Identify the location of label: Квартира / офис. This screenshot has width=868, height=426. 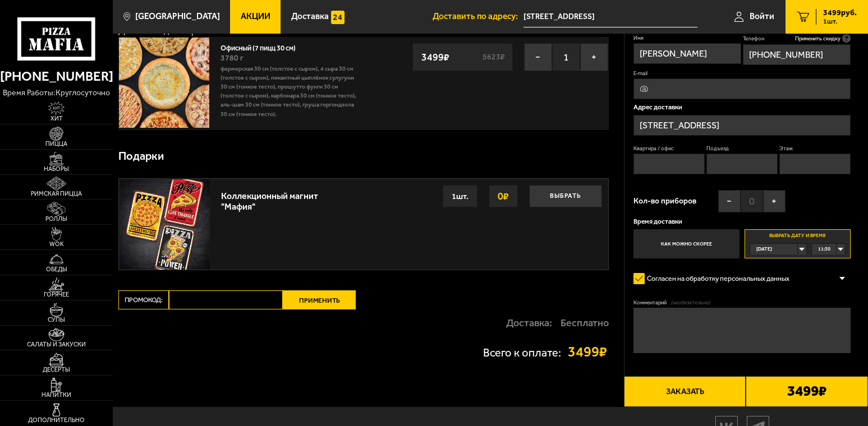
(669, 149).